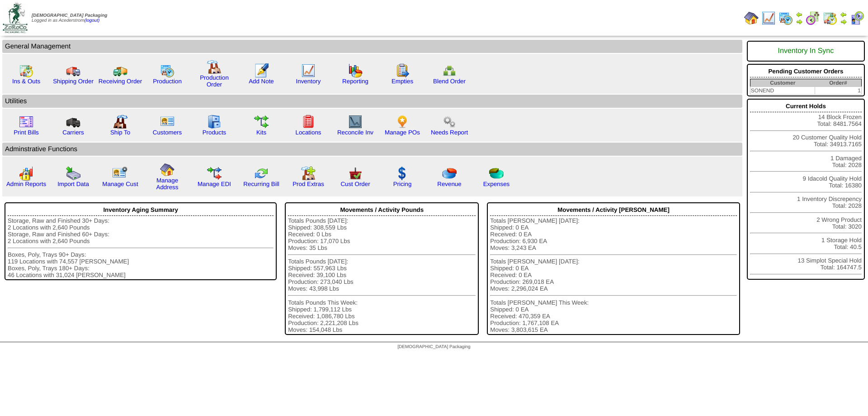 The height and width of the screenshot is (416, 868). Describe the element at coordinates (120, 173) in the screenshot. I see `img: managecust.png` at that location.